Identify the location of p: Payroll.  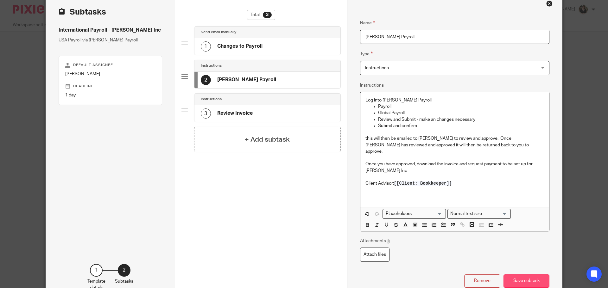
(461, 107).